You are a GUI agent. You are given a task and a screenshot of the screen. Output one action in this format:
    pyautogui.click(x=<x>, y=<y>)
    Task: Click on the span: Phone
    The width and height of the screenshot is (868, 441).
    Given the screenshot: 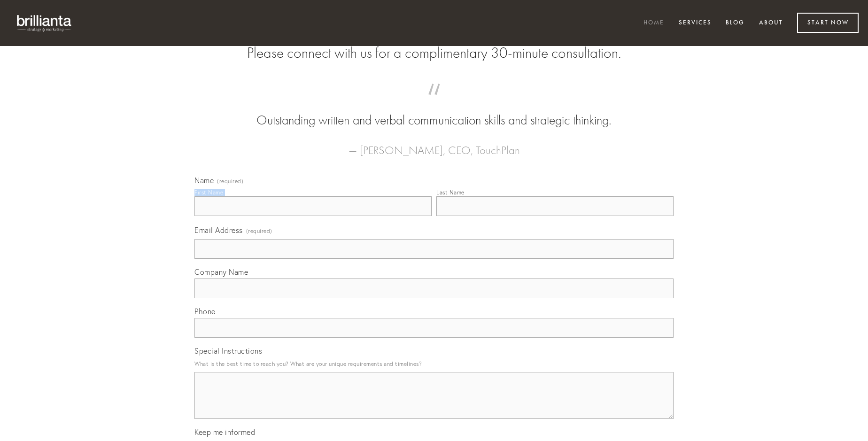 What is the action you would take?
    pyautogui.click(x=205, y=311)
    